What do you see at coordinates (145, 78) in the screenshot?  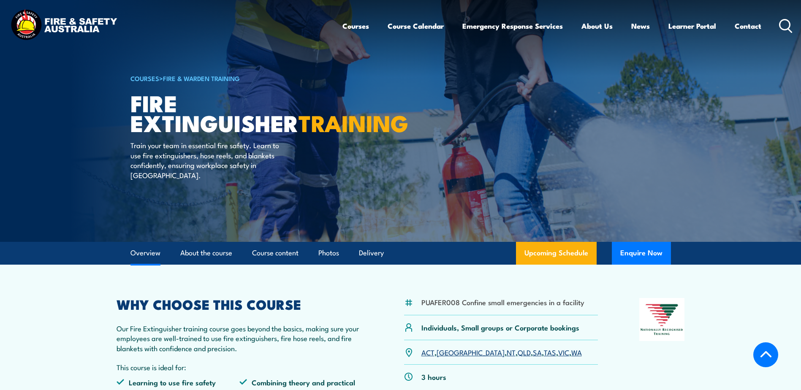 I see `a: COURSES` at bounding box center [145, 78].